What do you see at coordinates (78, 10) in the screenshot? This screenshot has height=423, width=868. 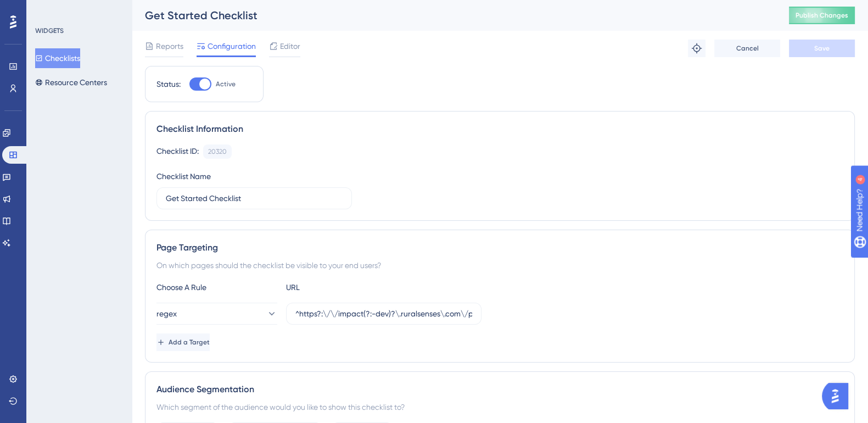 I see `div: 4` at bounding box center [78, 10].